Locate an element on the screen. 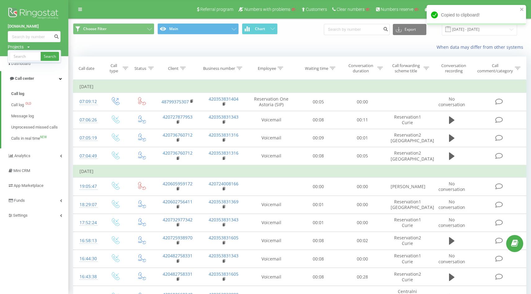  div: 07:05:19 is located at coordinates (87, 138).